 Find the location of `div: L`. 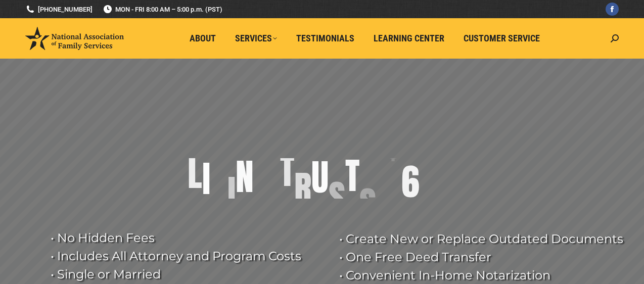

div: L is located at coordinates (195, 173).